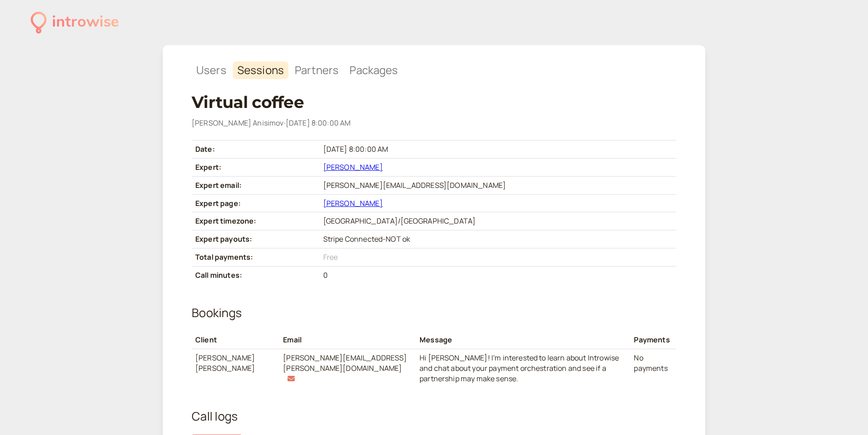 Image resolution: width=868 pixels, height=435 pixels. What do you see at coordinates (330, 257) in the screenshot?
I see `span: Free` at bounding box center [330, 257].